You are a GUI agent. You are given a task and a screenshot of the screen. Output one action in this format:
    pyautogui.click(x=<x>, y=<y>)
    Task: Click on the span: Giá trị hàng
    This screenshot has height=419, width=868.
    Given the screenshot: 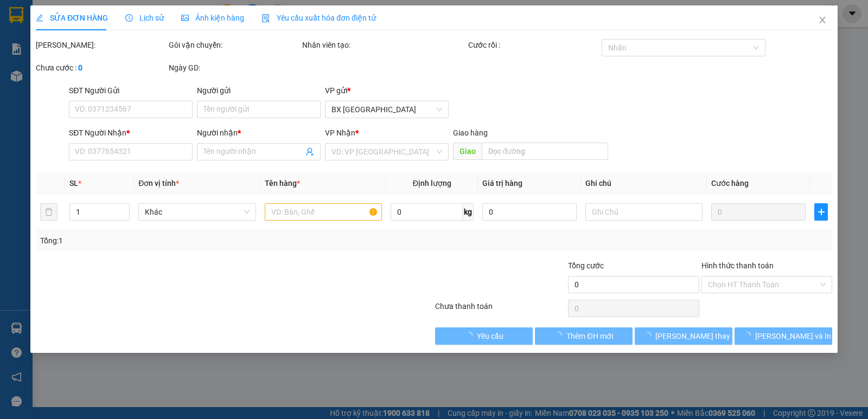 What is the action you would take?
    pyautogui.click(x=503, y=183)
    